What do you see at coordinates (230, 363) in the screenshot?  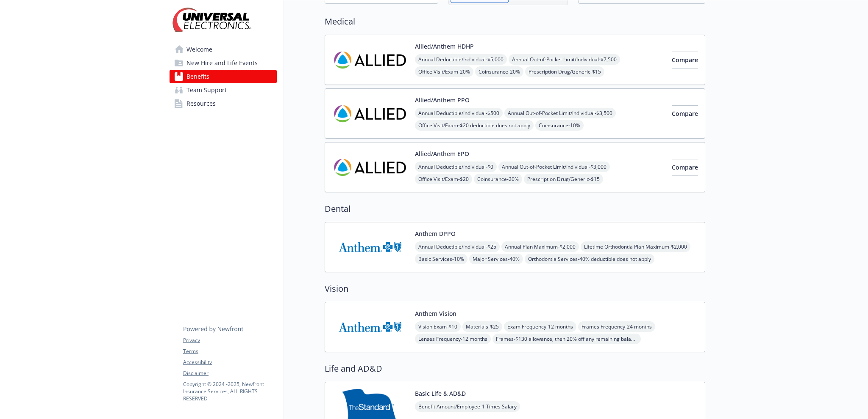 I see `a: Accessibility` at bounding box center [230, 363].